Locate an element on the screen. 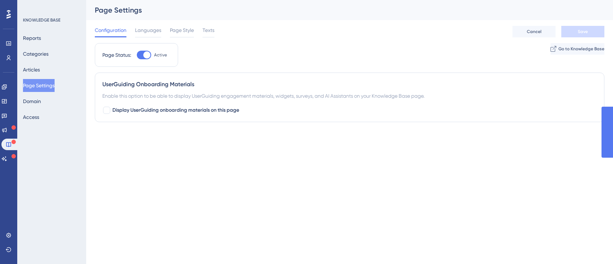  span: Languages is located at coordinates (148, 30).